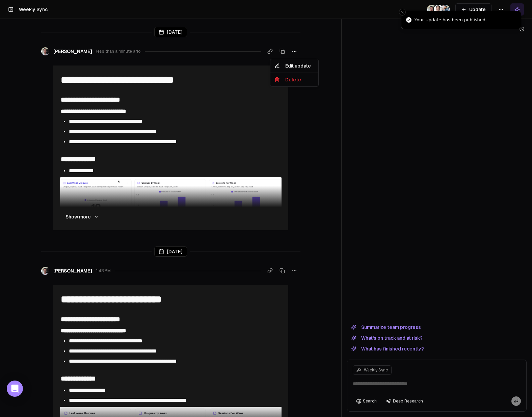 This screenshot has width=532, height=417. I want to click on span: less than a minute ago, so click(118, 51).